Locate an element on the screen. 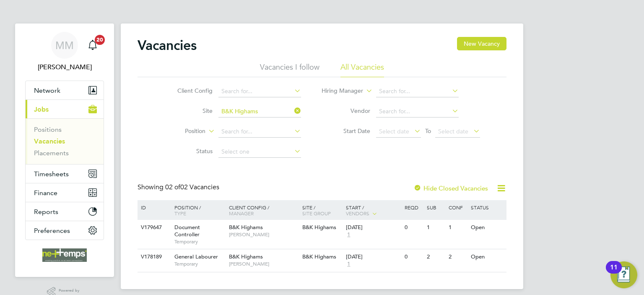 The image size is (644, 295). span: Vendors is located at coordinates (358, 213).